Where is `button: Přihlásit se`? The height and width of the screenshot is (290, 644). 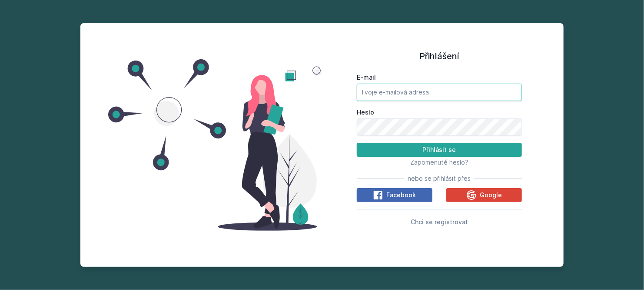
button: Přihlásit se is located at coordinates (439, 150).